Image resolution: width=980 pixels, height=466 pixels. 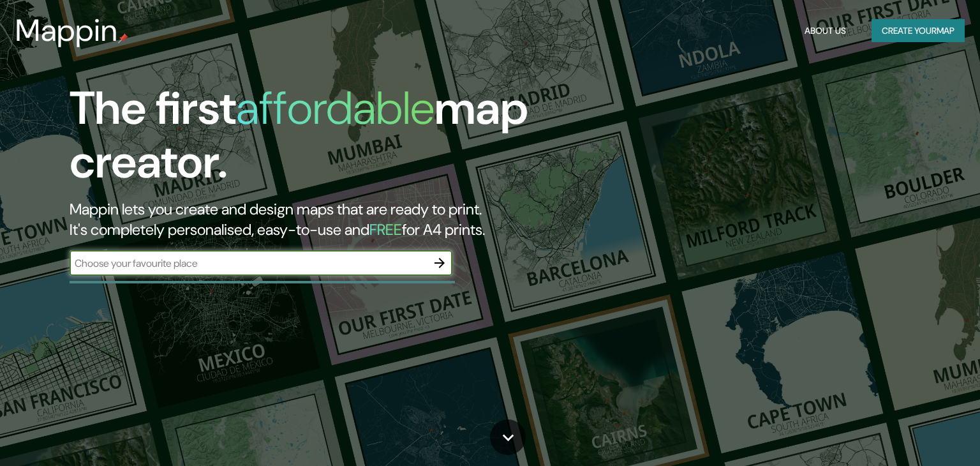 What do you see at coordinates (315, 141) in the screenshot?
I see `h1: The first map creator.` at bounding box center [315, 141].